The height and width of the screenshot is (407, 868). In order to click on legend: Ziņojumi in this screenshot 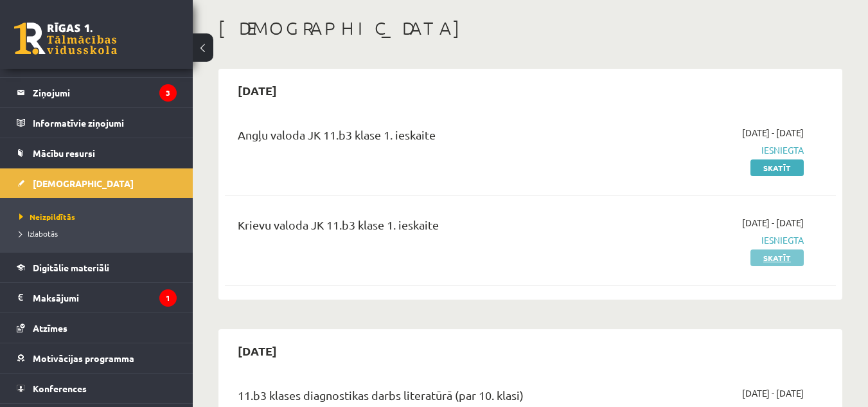, I will do `click(105, 92)`.